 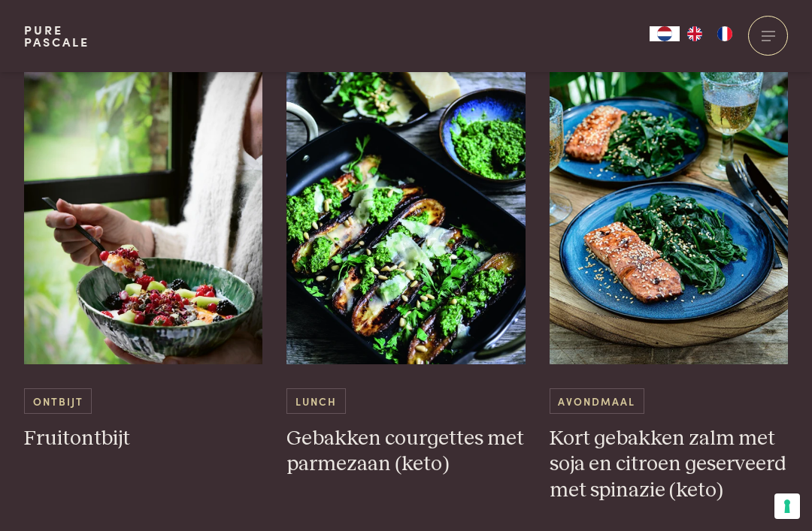 What do you see at coordinates (787, 506) in the screenshot?
I see `button: Uw voorkeuren voor toestemming voor trackingtechnologieën` at bounding box center [787, 506].